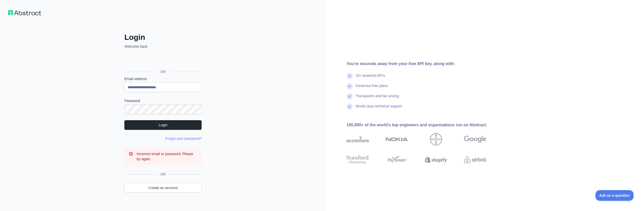  What do you see at coordinates (425, 64) in the screenshot?
I see `div: You're seconds away from your free API key, along with:` at bounding box center [425, 64].